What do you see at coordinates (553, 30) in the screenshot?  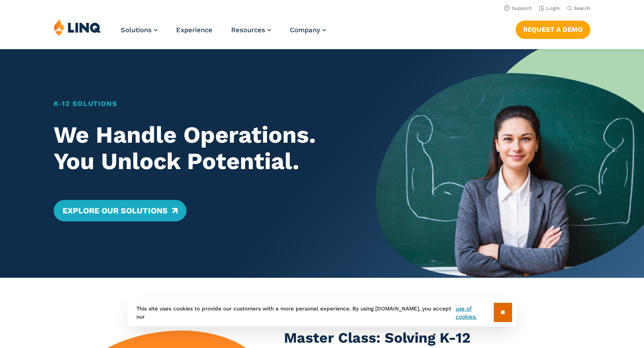 I see `a: Request a Demo` at bounding box center [553, 30].